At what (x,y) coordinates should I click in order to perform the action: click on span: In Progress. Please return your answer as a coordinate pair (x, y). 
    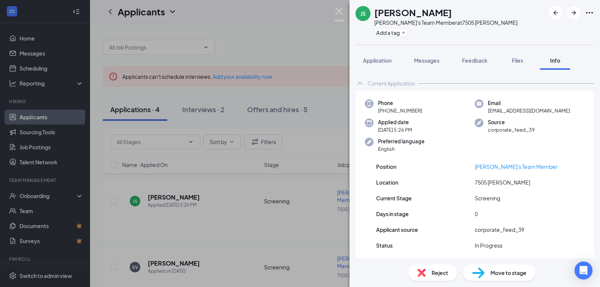
    Looking at the image, I should click on (489, 245).